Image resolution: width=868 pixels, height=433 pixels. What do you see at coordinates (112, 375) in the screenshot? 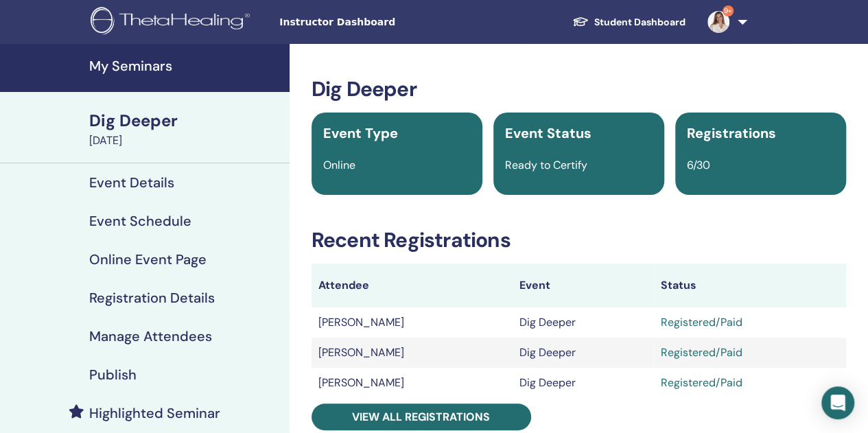
I see `h4: Publish` at bounding box center [112, 375].